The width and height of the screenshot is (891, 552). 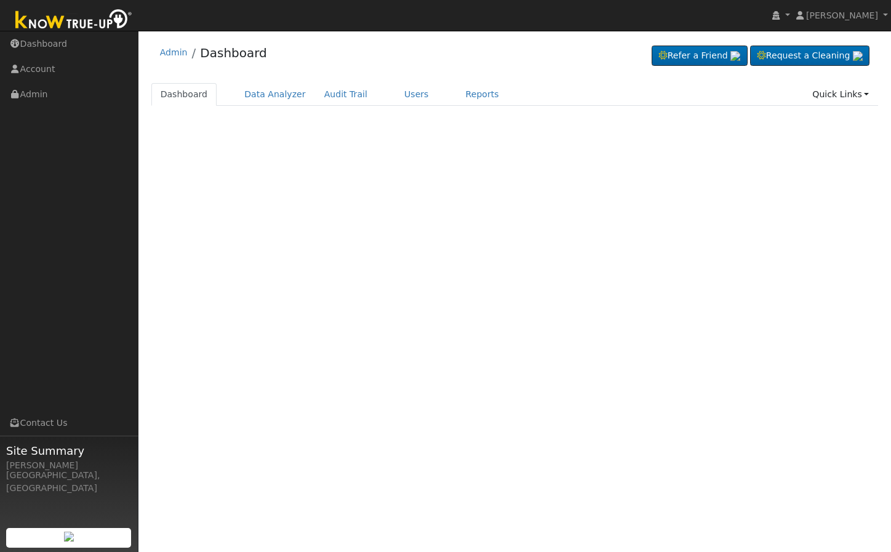 I want to click on a: Reports, so click(x=482, y=94).